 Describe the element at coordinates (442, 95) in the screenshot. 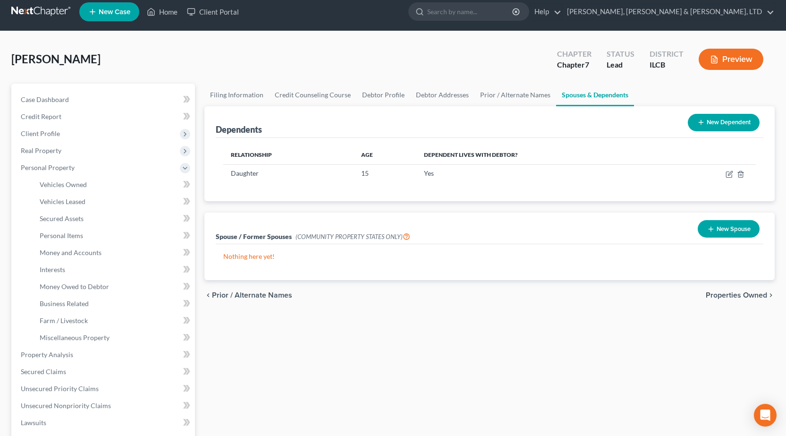

I see `a: Debtor Addresses` at that location.